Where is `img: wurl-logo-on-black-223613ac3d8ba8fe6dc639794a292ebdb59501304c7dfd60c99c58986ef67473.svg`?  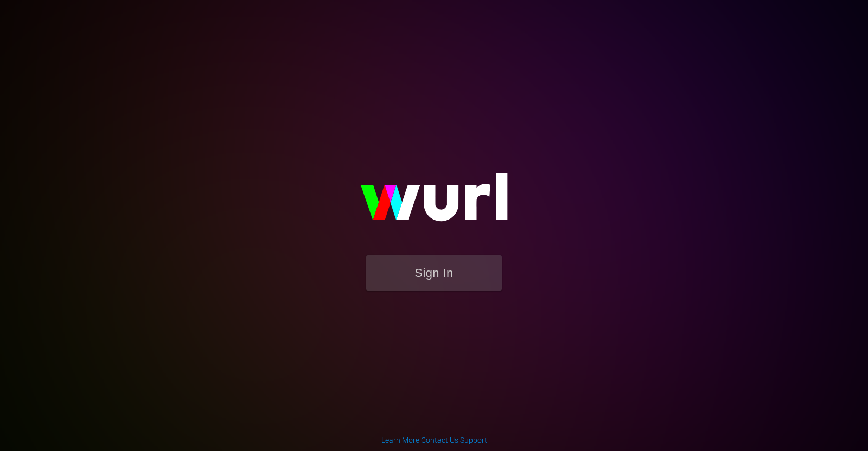
img: wurl-logo-on-black-223613ac3d8ba8fe6dc639794a292ebdb59501304c7dfd60c99c58986ef67473.svg is located at coordinates (434, 202).